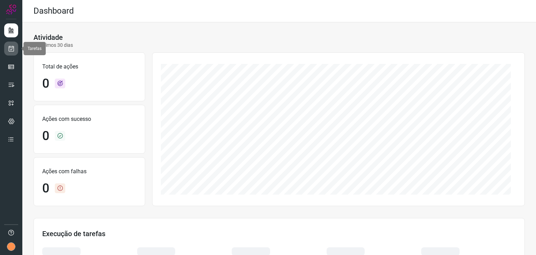  I want to click on img: 23e541ba12849409981ed1b203db59b2.png, so click(11, 246).